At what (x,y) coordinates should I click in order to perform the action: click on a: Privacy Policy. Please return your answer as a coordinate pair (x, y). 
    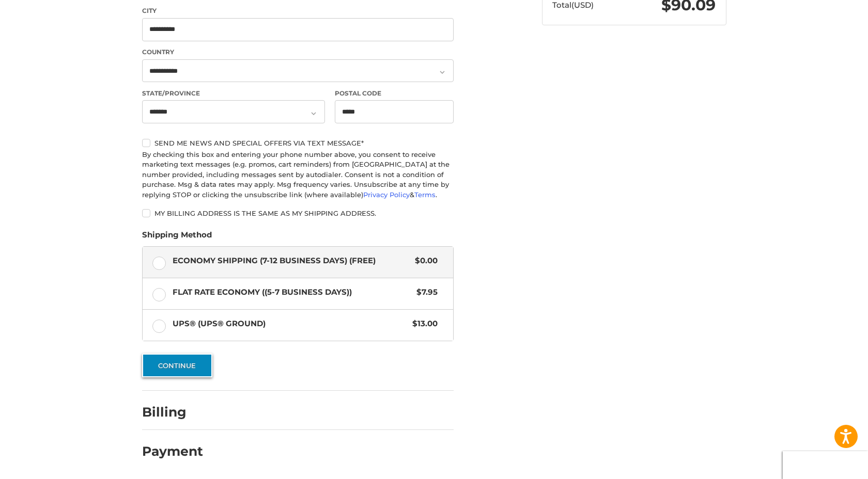
    Looking at the image, I should click on (386, 195).